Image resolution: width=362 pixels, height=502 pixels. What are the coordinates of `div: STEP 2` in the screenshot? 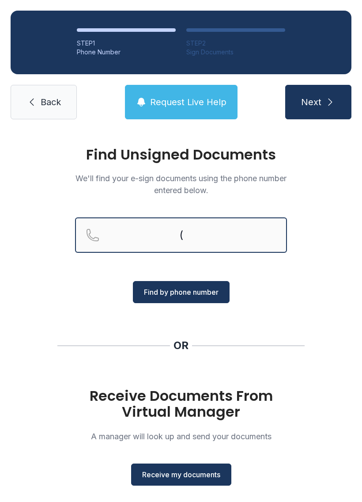 It's located at (236, 43).